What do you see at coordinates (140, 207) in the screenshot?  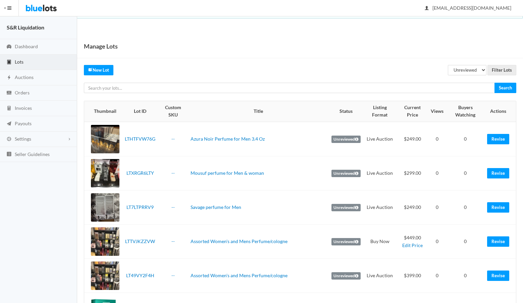 I see `a: LT7LTPRRV9` at bounding box center [140, 207].